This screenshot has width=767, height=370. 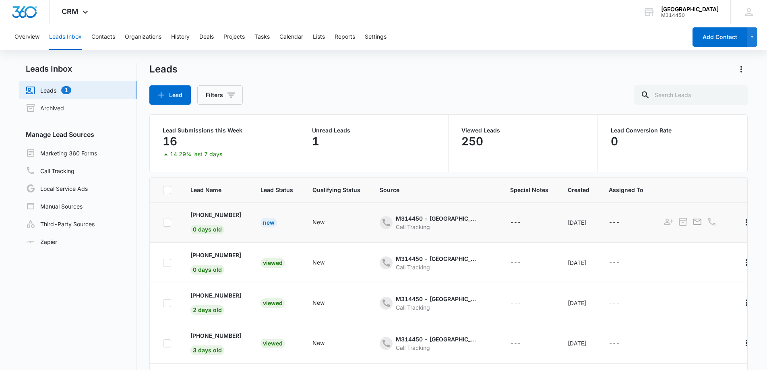 What do you see at coordinates (262, 37) in the screenshot?
I see `button: Tasks` at bounding box center [262, 37].